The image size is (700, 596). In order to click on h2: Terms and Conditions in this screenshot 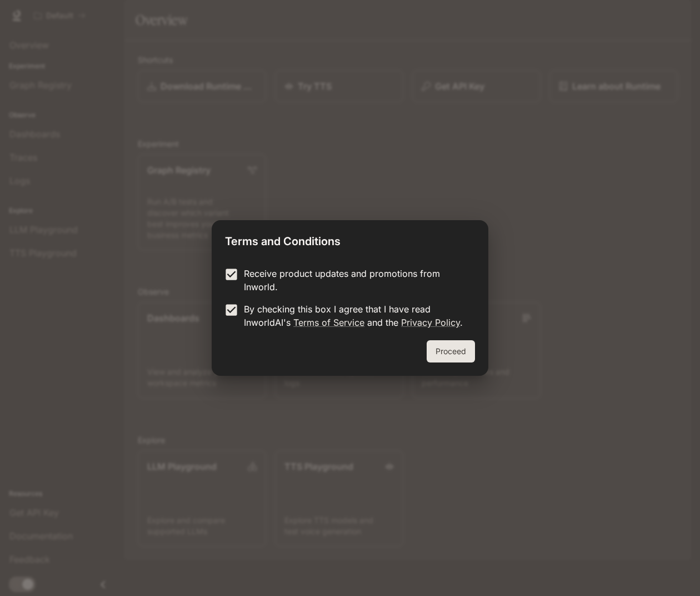, I will do `click(350, 239)`.